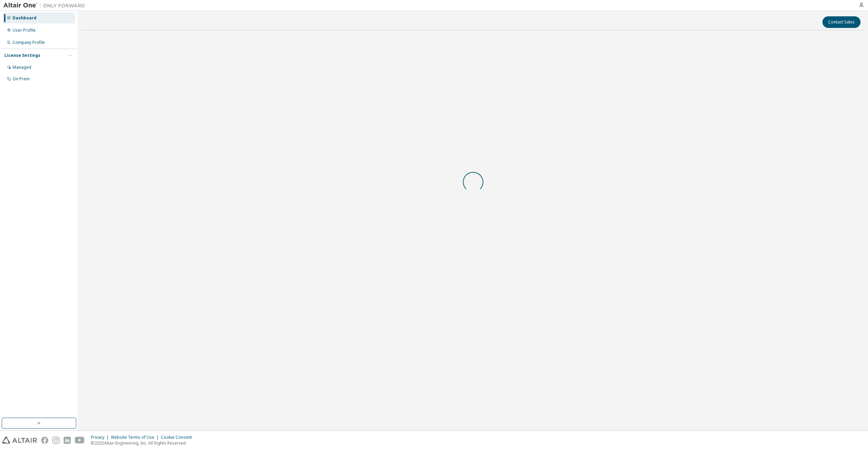 The height and width of the screenshot is (450, 868). Describe the element at coordinates (56, 440) in the screenshot. I see `img: instagram.svg` at that location.